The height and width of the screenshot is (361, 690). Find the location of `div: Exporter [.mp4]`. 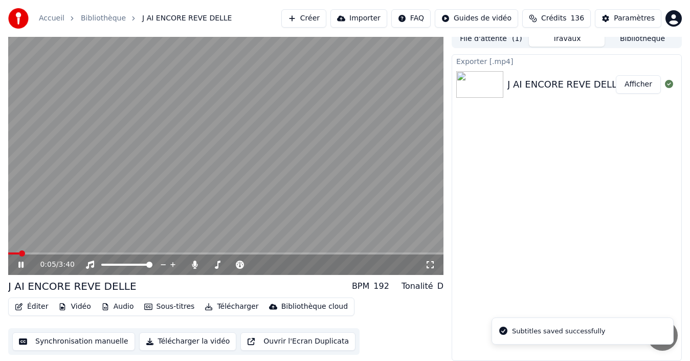

div: Exporter [.mp4] is located at coordinates (567, 61).